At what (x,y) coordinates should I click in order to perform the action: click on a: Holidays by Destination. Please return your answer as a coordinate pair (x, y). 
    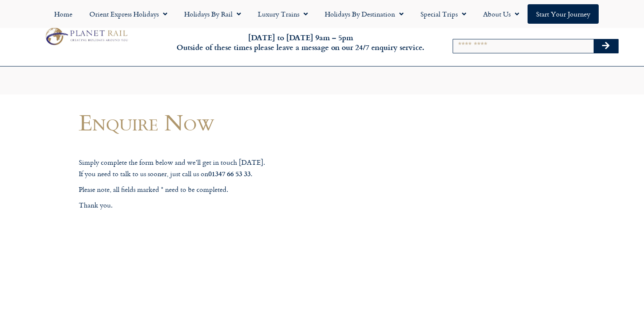
    Looking at the image, I should click on (364, 14).